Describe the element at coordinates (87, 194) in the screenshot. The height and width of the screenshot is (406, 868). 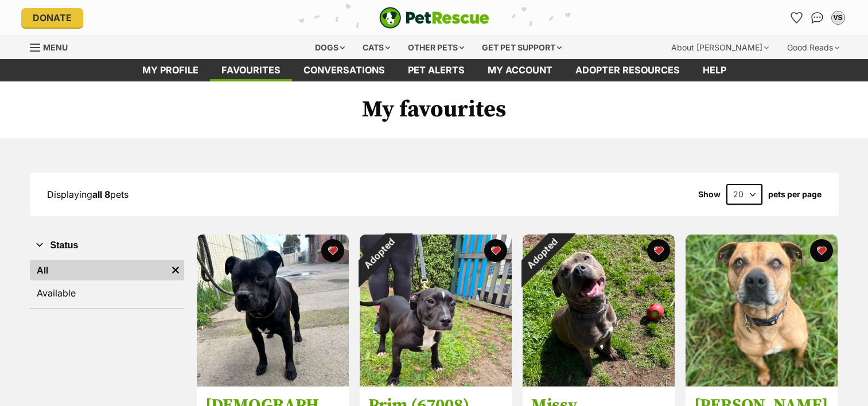
I see `span: Displaying pets` at that location.